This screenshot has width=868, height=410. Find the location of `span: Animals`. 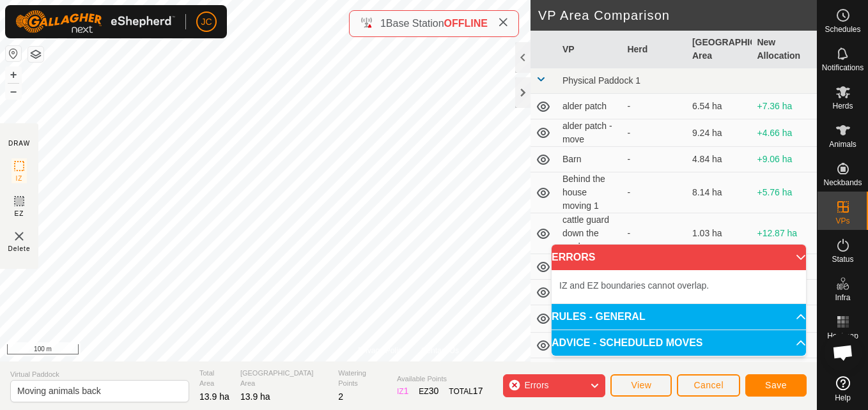

span: Animals is located at coordinates (842, 145).